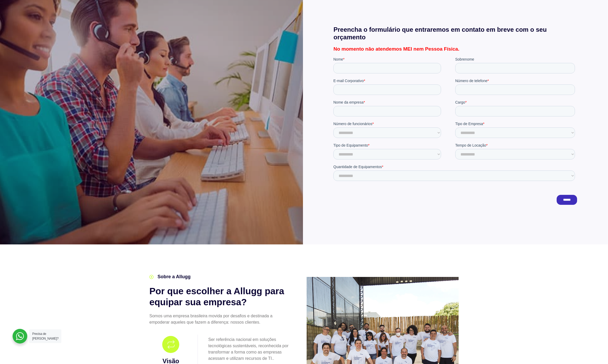 Image resolution: width=608 pixels, height=364 pixels. Describe the element at coordinates (456, 34) in the screenshot. I see `h2: Preencha o formulário que entraremos em contato em breve com o seu orçamento` at that location.